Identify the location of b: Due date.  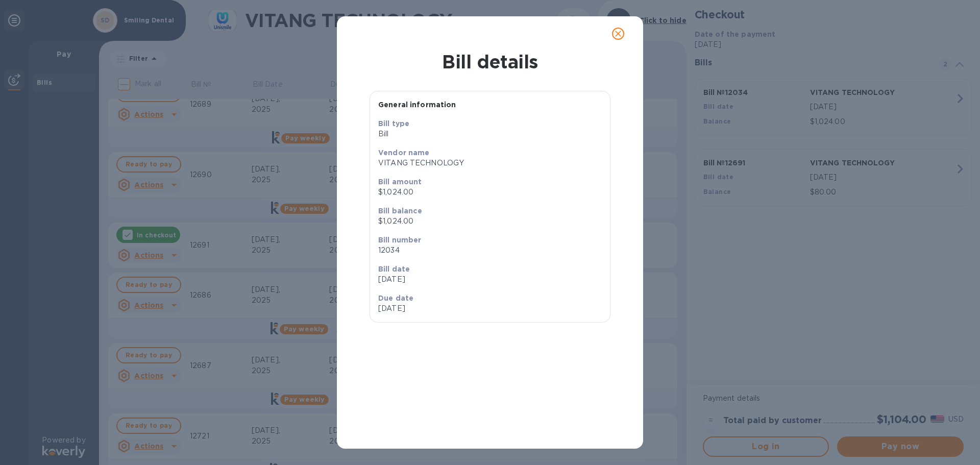
(395, 298).